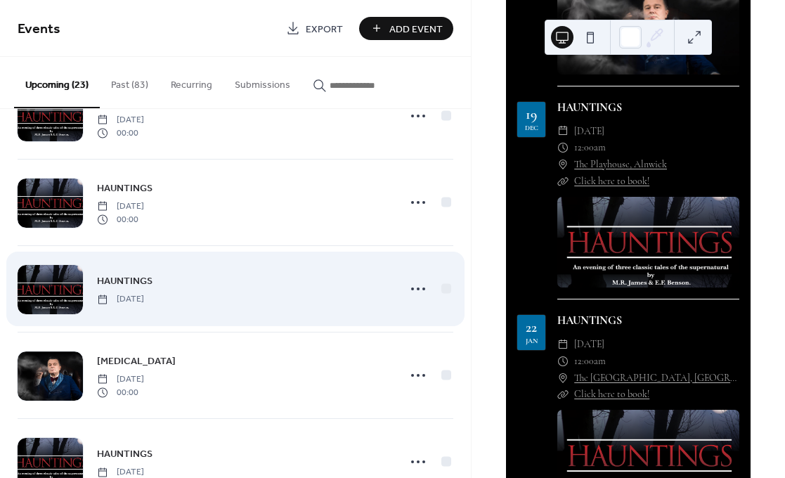 The height and width of the screenshot is (478, 785). Describe the element at coordinates (262, 82) in the screenshot. I see `button: Submissions` at that location.